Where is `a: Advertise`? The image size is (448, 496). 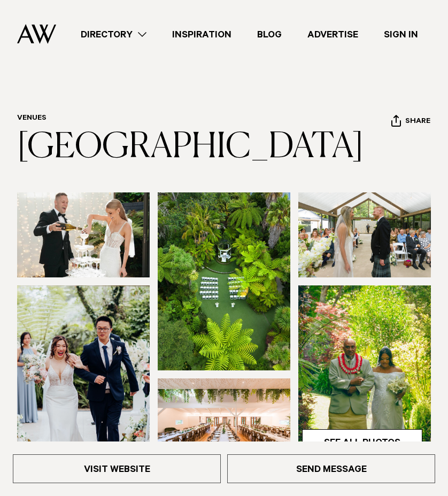
a: Advertise is located at coordinates (333, 34).